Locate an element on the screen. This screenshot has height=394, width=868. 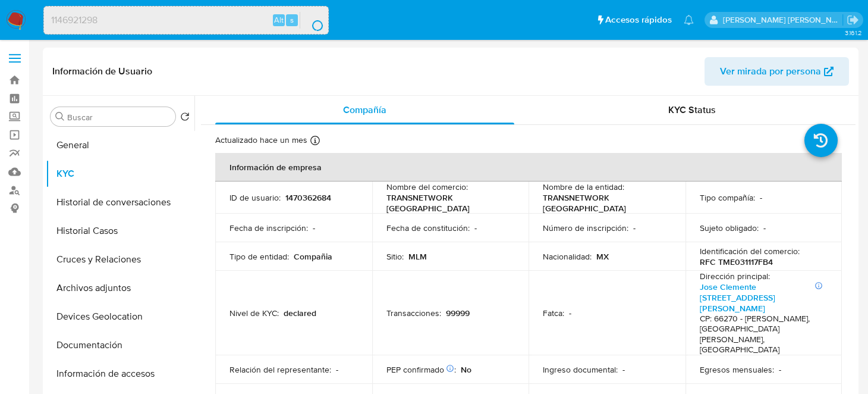
p: MLM is located at coordinates (418, 257).